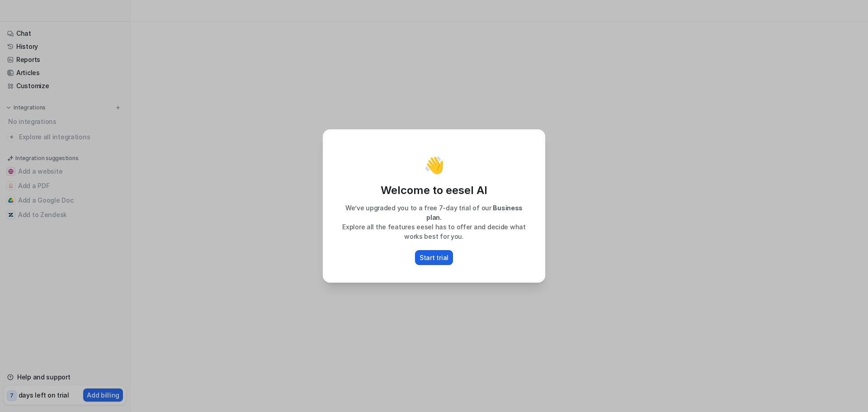 Image resolution: width=868 pixels, height=412 pixels. What do you see at coordinates (434, 232) in the screenshot?
I see `p: Explore all the features eesel has to offer and decide what works best for you.` at bounding box center [434, 232].